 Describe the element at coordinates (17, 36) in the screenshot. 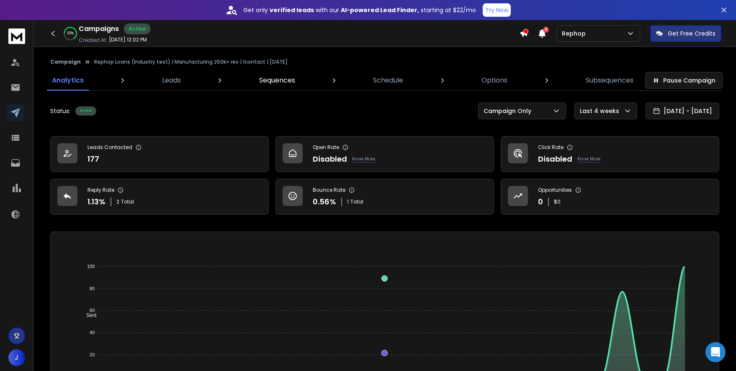

I see `img: logo` at that location.